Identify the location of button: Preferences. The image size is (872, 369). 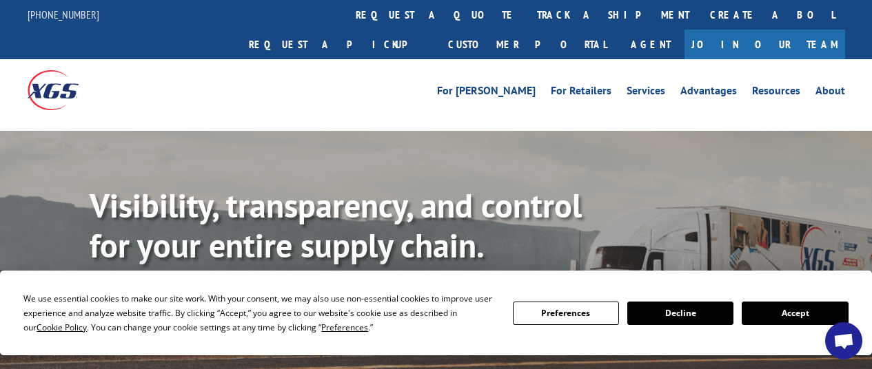
(566, 314).